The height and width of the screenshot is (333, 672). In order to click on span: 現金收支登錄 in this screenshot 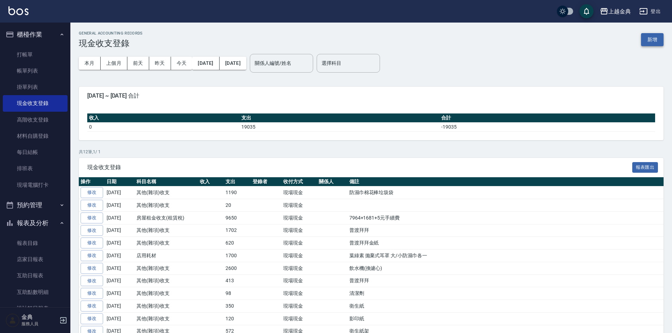, I will do `click(360, 167)`.